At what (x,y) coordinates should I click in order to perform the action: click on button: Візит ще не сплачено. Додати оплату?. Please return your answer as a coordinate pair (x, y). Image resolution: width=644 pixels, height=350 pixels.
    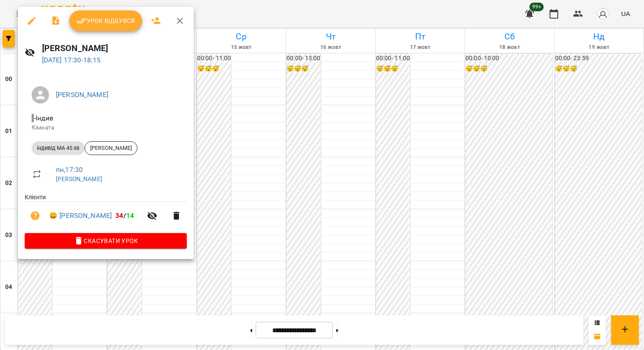
    Looking at the image, I should click on (35, 216).